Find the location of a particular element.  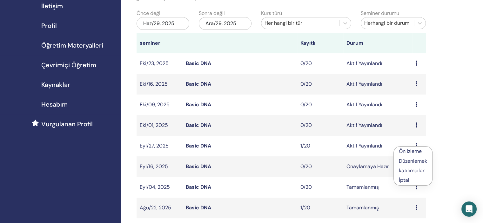

td: Eki/16, 2025 is located at coordinates (159, 84).